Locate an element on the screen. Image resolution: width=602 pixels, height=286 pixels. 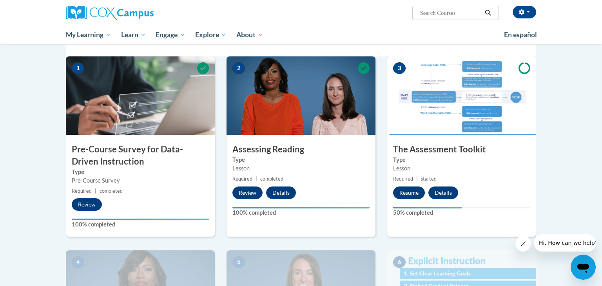
h3: Assessing Reading is located at coordinates (301, 149).